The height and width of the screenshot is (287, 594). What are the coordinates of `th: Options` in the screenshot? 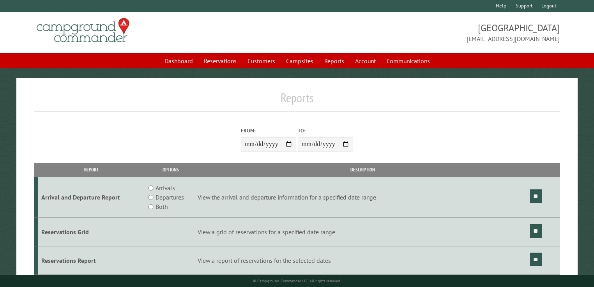 It's located at (171, 169).